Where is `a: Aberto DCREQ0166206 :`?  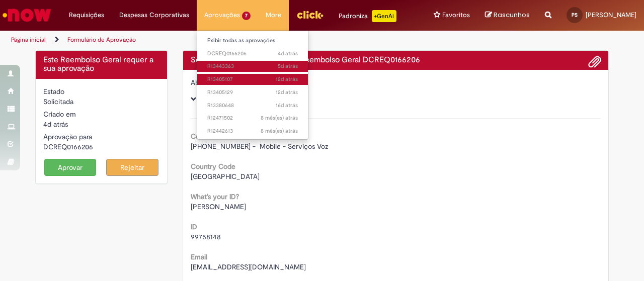 a: Aberto DCREQ0166206 : is located at coordinates (252, 54).